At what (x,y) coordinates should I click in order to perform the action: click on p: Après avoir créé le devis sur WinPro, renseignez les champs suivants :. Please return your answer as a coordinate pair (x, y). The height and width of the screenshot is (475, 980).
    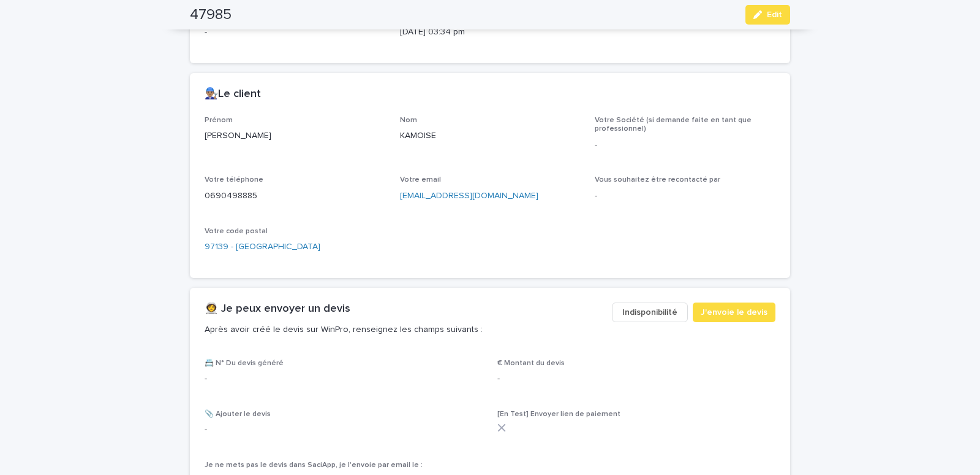
    Looking at the image, I should click on (403, 330).